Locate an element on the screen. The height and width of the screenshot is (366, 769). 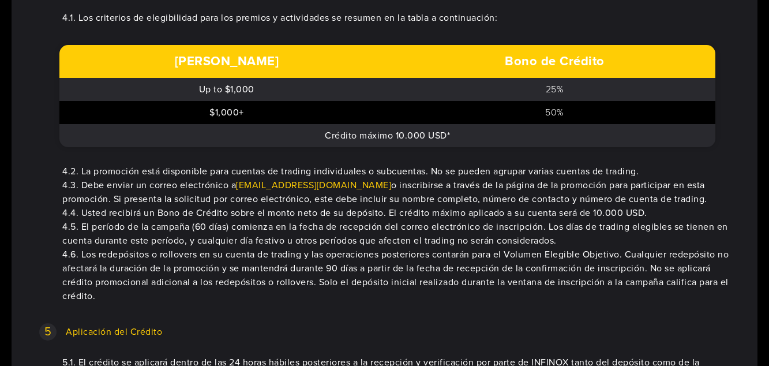
span: Aplicación del Crédito is located at coordinates (114, 332).